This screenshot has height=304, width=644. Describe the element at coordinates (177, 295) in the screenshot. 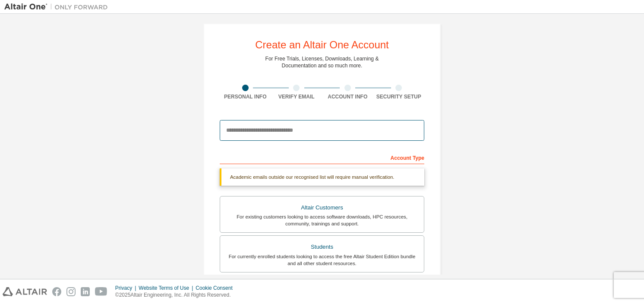

I see `p: © 2025 Altair Engineering, Inc. All Rights Reserved.` at that location.